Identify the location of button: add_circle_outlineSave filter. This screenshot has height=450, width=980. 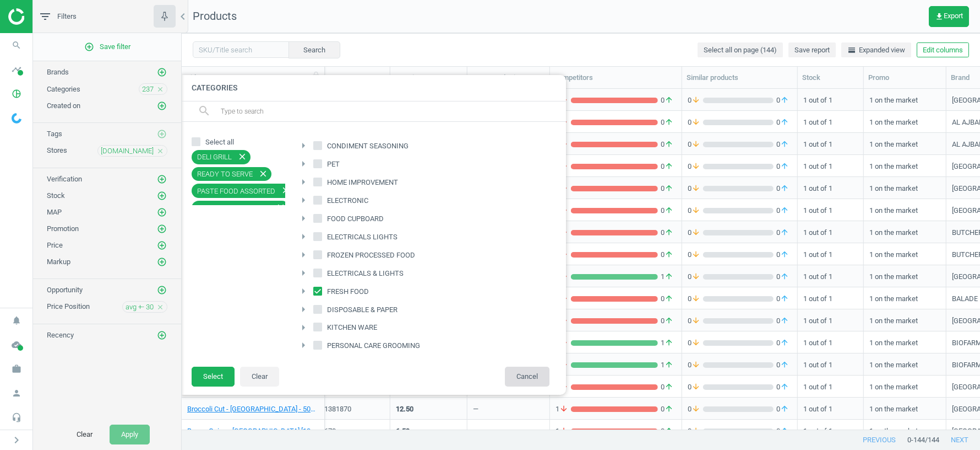
(107, 47).